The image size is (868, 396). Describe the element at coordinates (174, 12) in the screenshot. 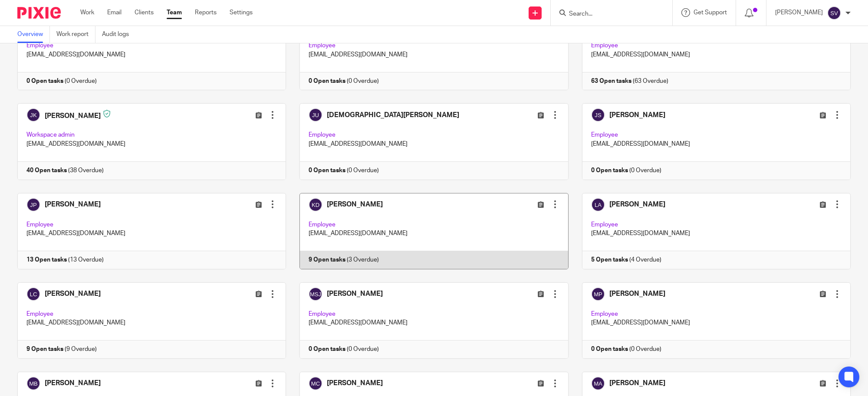

I see `a: Team` at that location.